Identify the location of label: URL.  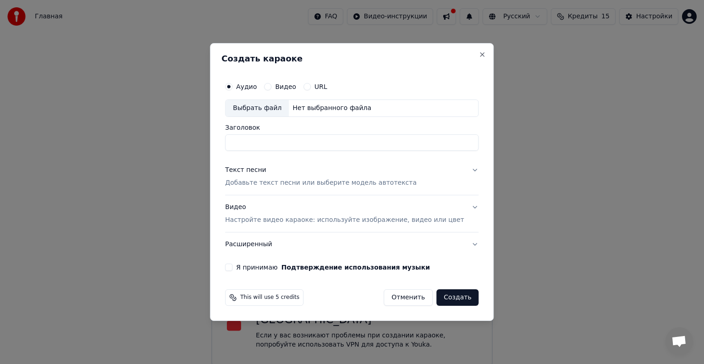
(321, 87).